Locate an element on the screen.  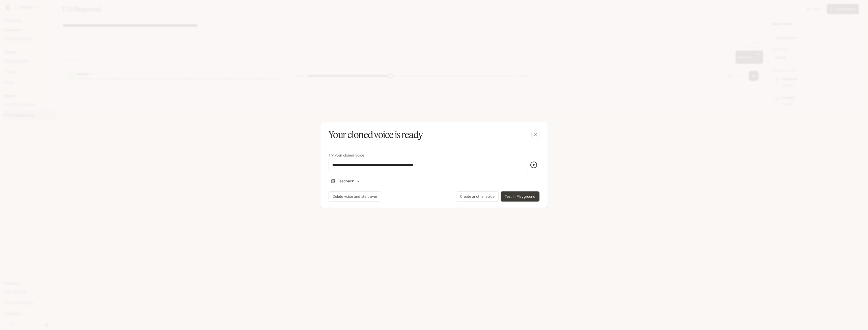
button: Test in Playground is located at coordinates (521, 196).